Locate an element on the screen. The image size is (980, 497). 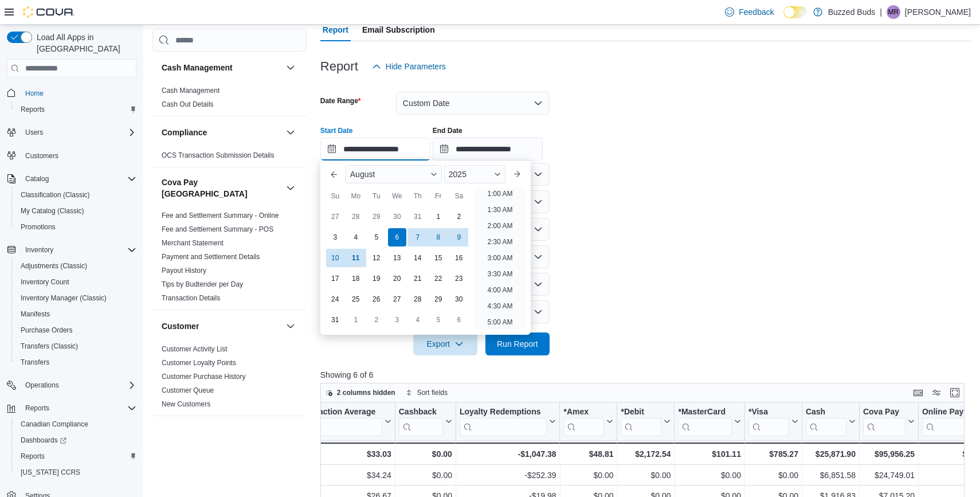
div: day-31 is located at coordinates (418, 217).